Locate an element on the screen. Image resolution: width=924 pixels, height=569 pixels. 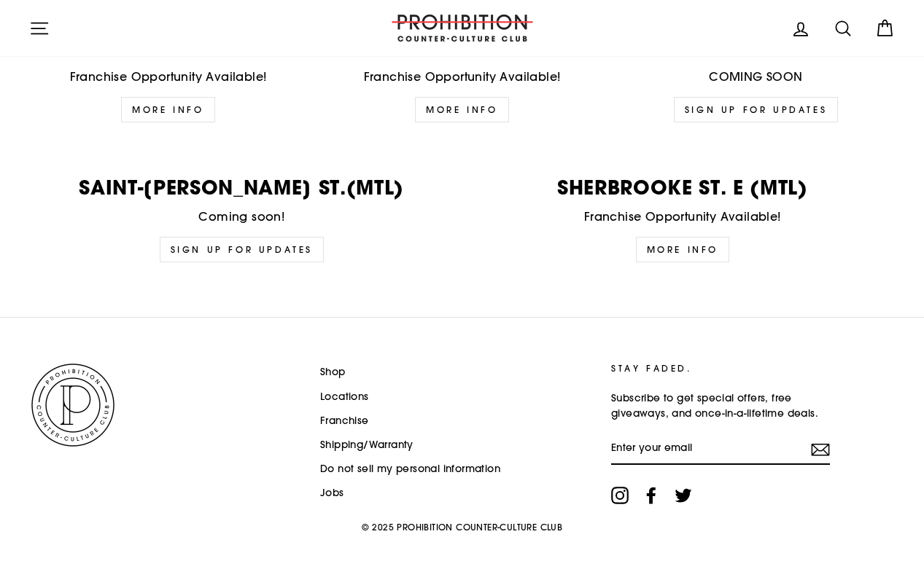
p: Subscribe to get special offers, free giveaways, and once-in-a-lifetime deals. is located at coordinates (726, 407).